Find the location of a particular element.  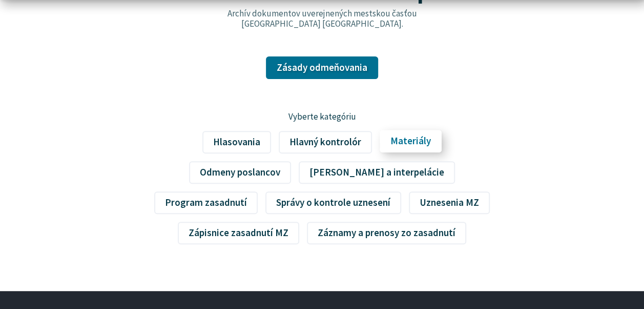

a: Záznamy a prenosy zo zasadnutí is located at coordinates (387, 233).